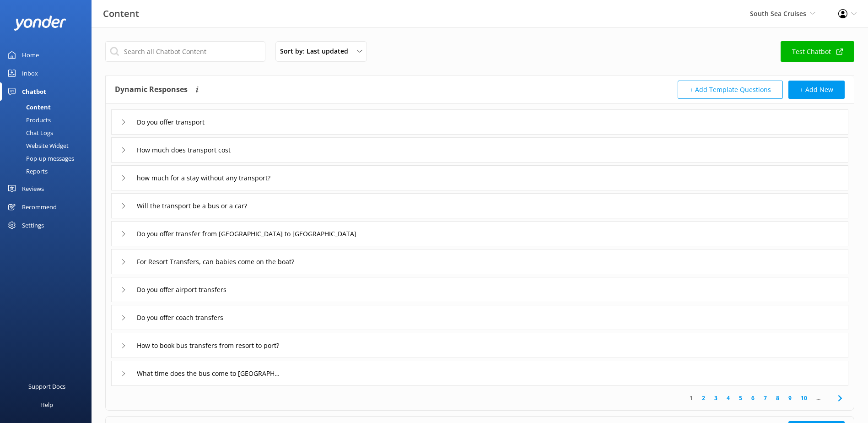 The width and height of the screenshot is (868, 423). Describe the element at coordinates (30, 55) in the screenshot. I see `div: Home` at that location.